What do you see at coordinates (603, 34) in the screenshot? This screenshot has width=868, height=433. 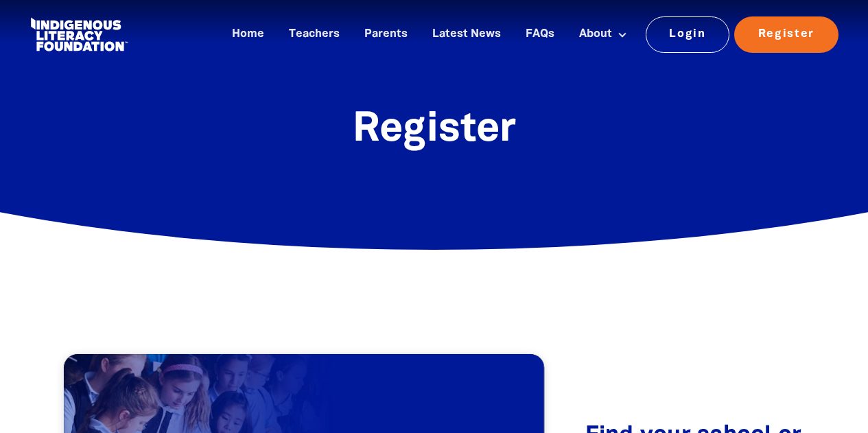 I see `a: About` at bounding box center [603, 34].